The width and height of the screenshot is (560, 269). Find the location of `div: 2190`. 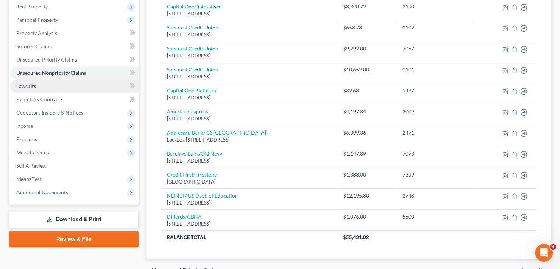

div: 2190 is located at coordinates (435, 7).